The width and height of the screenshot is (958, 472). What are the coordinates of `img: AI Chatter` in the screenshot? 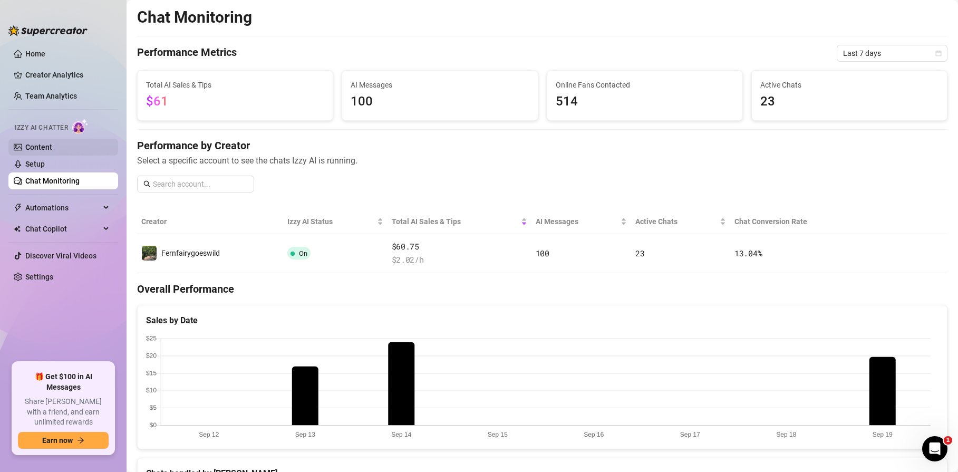 It's located at (80, 126).